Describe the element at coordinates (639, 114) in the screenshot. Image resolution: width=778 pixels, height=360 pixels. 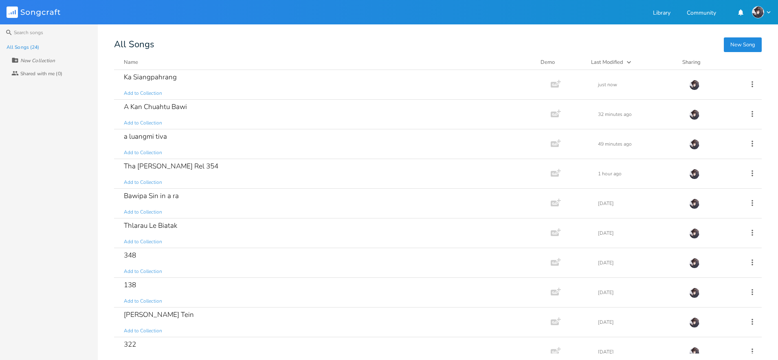
I see `div: 32 minutes ago` at that location.